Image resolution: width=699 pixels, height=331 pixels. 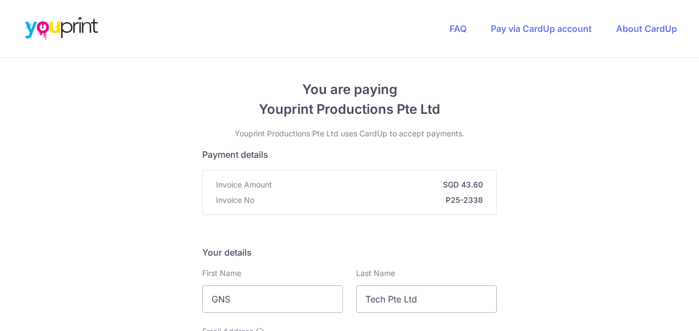 I want to click on a: FAQ, so click(x=458, y=29).